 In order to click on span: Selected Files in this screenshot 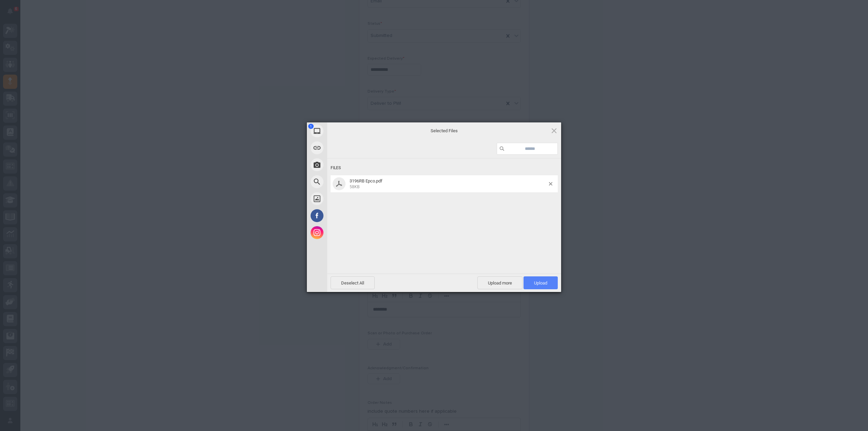, I will do `click(445, 130)`.